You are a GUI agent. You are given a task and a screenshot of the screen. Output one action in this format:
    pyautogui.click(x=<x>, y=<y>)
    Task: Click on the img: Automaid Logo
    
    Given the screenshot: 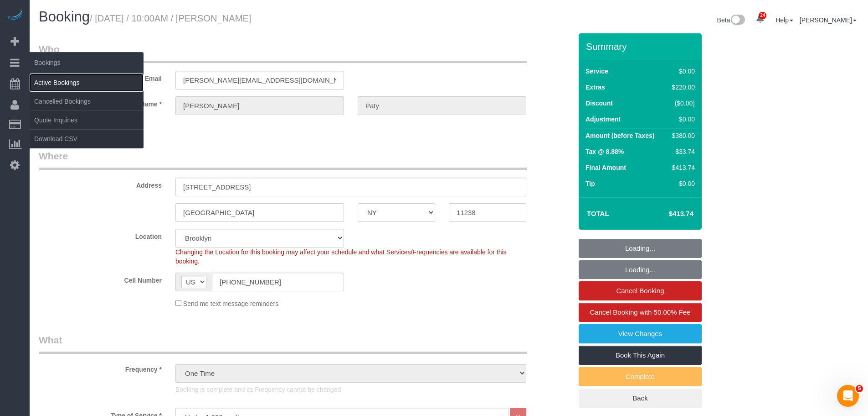 What is the action you would take?
    pyautogui.click(x=15, y=15)
    